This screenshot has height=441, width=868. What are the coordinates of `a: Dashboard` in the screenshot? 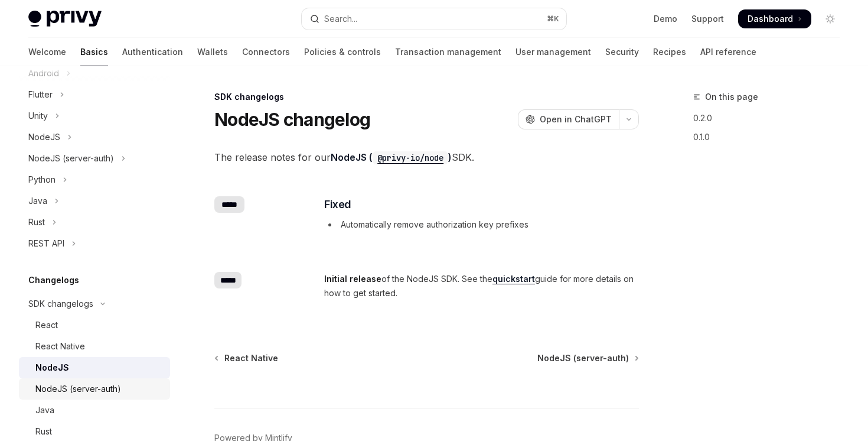 It's located at (774, 19).